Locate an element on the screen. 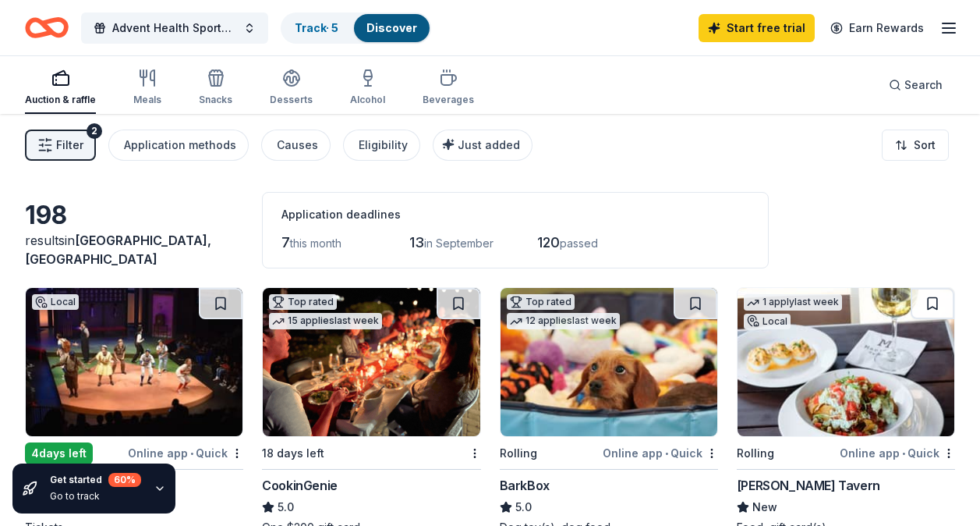 The height and width of the screenshot is (526, 980). div: Go to track is located at coordinates (95, 496).